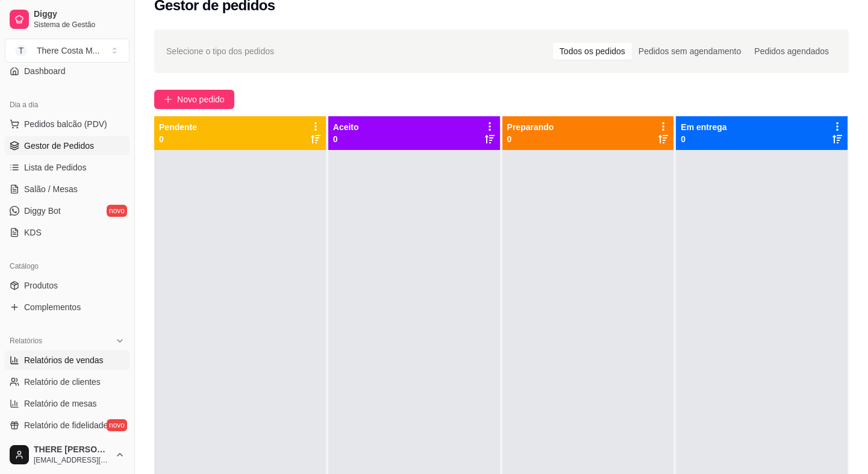  What do you see at coordinates (33, 232) in the screenshot?
I see `span: KDS` at bounding box center [33, 232].